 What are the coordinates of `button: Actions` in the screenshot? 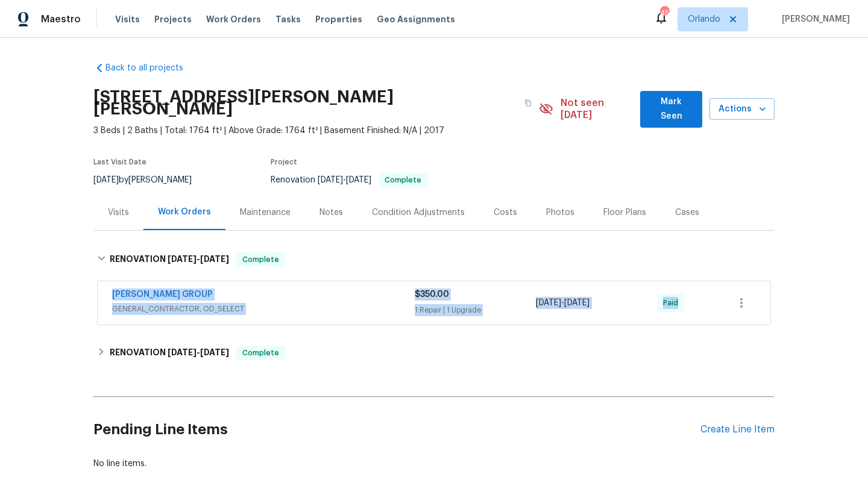 It's located at (742, 109).